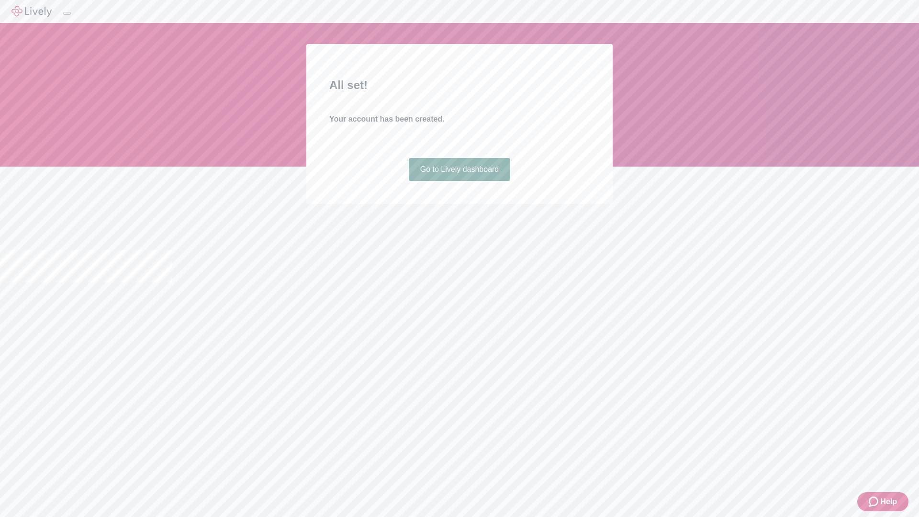 This screenshot has width=919, height=517. Describe the element at coordinates (459, 85) in the screenshot. I see `h2: All set!` at that location.